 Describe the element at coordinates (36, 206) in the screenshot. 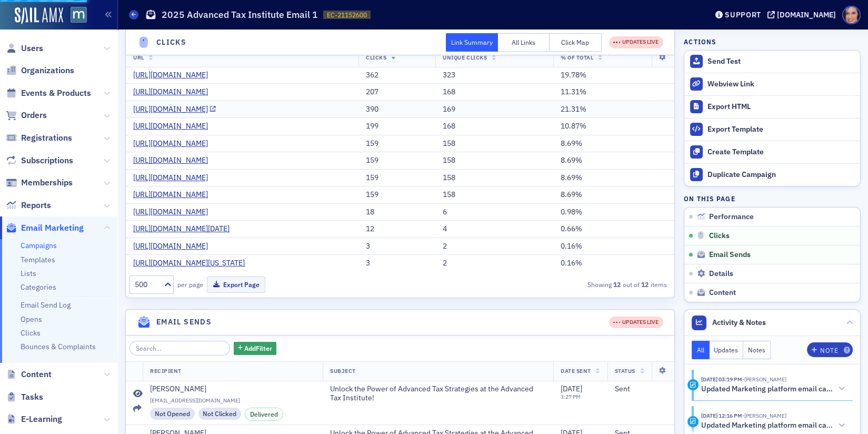

I see `span: Reports` at that location.